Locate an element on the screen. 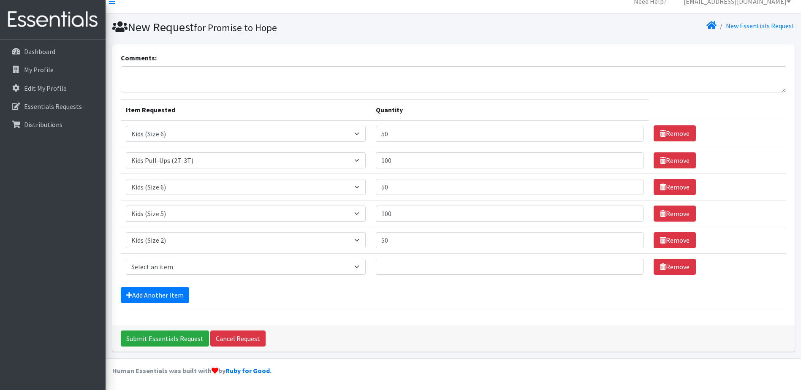 This screenshot has height=390, width=801. a: Dashboard is located at coordinates (53, 52).